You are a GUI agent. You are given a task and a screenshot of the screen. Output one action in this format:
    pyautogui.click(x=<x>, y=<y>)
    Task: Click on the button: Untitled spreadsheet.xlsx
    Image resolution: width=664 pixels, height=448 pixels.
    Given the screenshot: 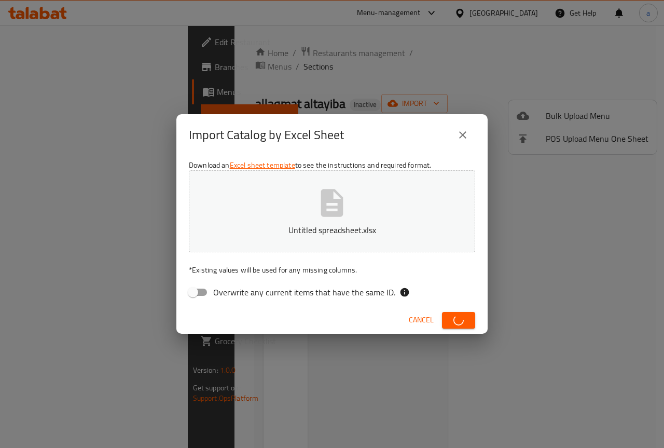 What is the action you would take?
    pyautogui.click(x=332, y=211)
    